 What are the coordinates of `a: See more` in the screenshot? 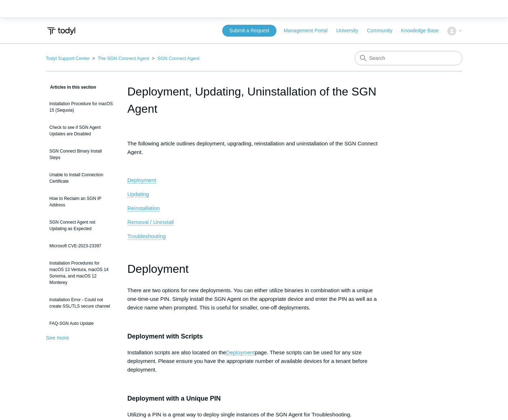 It's located at (57, 337).